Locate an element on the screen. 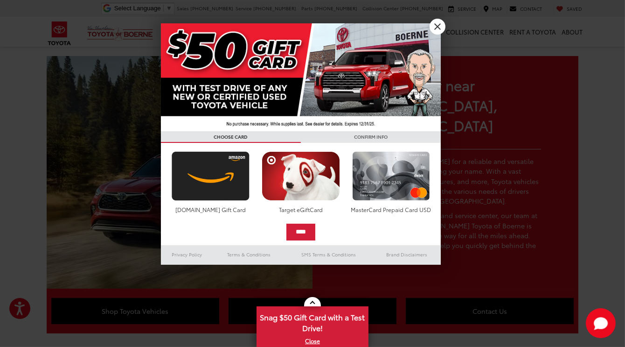 The image size is (625, 347). h3: CONFIRM INFO is located at coordinates (371, 137).